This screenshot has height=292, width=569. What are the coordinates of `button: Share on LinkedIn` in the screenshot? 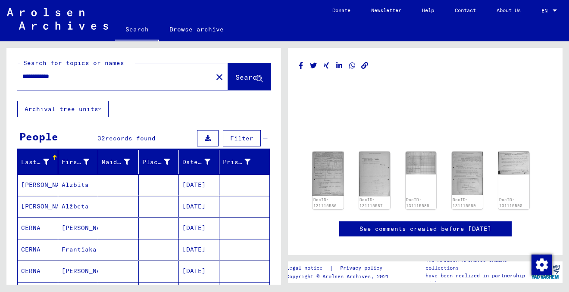 It's located at (339, 66).